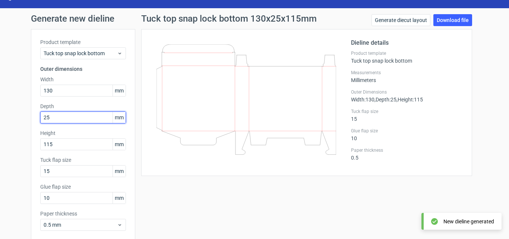  I want to click on a: Generate diecut layout, so click(401, 20).